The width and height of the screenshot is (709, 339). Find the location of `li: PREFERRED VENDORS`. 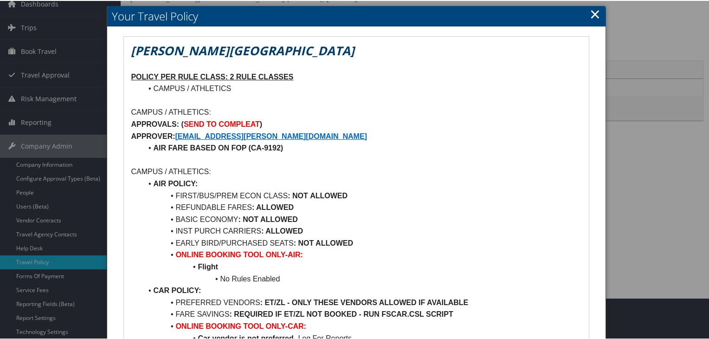

li: PREFERRED VENDORS is located at coordinates (361, 301).